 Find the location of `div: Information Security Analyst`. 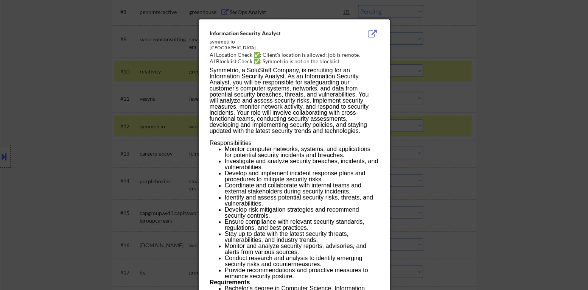

div: Information Security Analyst is located at coordinates (275, 33).